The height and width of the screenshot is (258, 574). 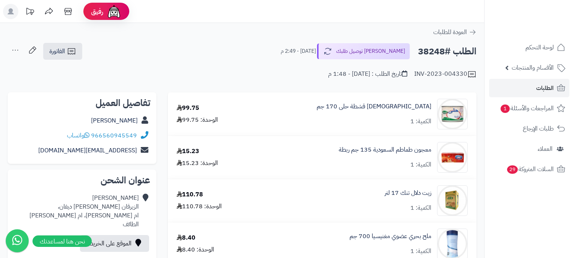 I want to click on div: 99.75, so click(x=188, y=108).